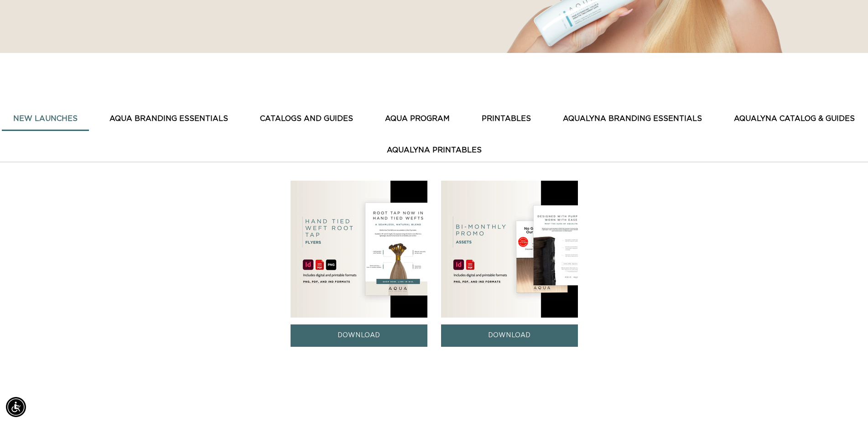 The width and height of the screenshot is (868, 423). I want to click on button: New Launches, so click(45, 119).